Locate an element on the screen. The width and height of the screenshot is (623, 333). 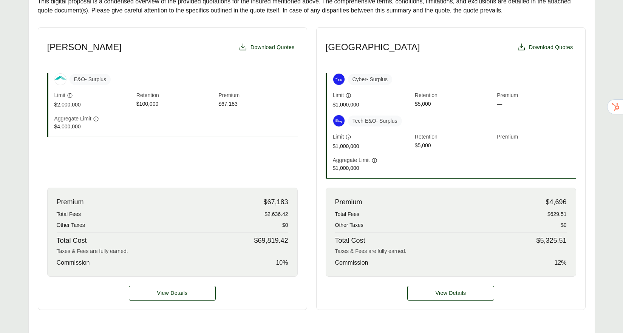
img: Hamilton Select is located at coordinates (60, 79).